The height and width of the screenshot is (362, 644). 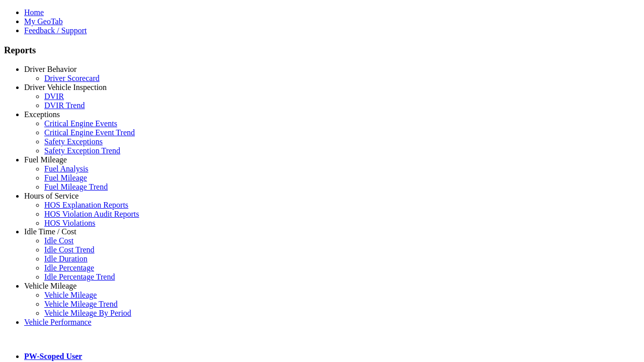 What do you see at coordinates (50, 231) in the screenshot?
I see `a: Idle Time / Cost` at bounding box center [50, 231].